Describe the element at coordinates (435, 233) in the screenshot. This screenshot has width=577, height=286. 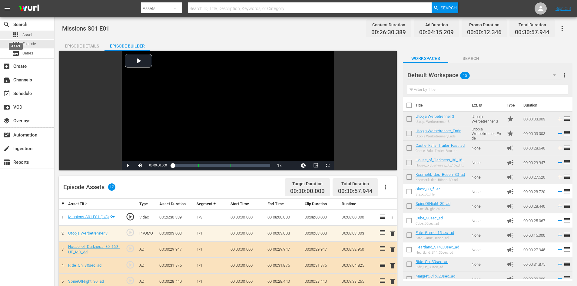
I see `a: Fate_Game_15sec_ad` at that location.